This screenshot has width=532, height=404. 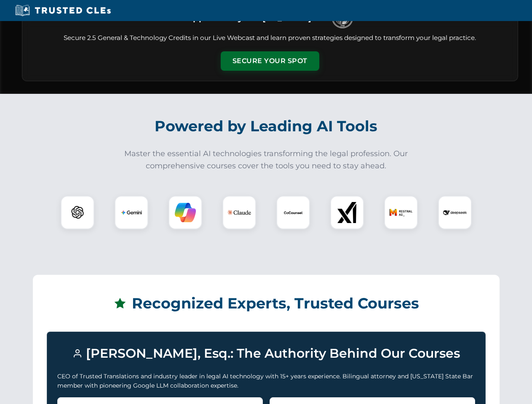 I want to click on img: Trusted CLEs, so click(x=63, y=10).